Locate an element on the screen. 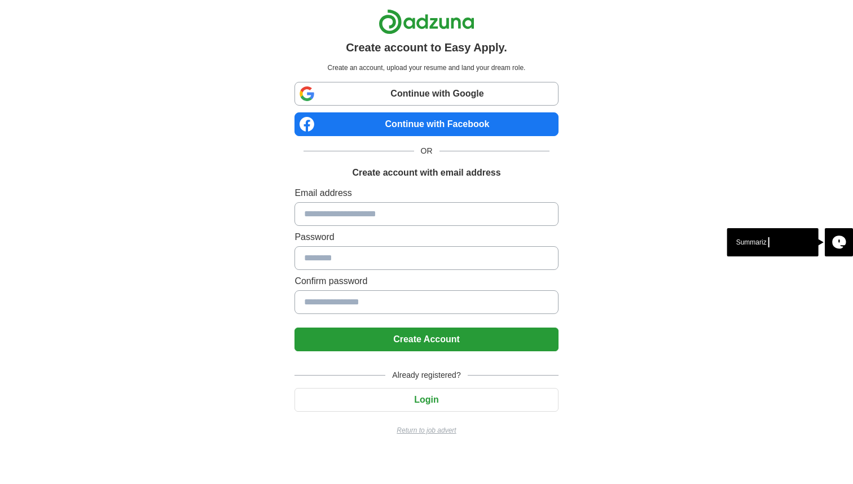  span: Already registered? is located at coordinates (426, 375).